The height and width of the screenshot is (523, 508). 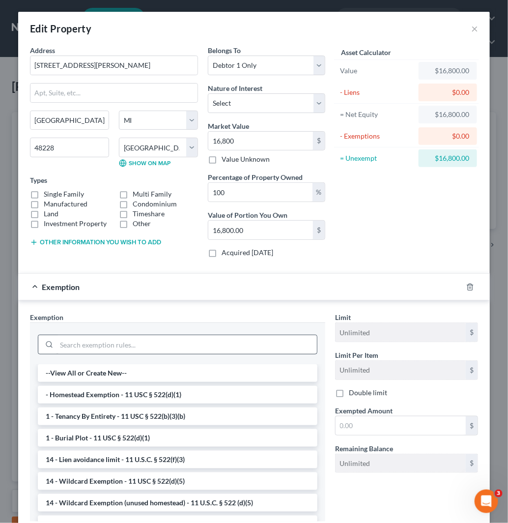 I want to click on input: Enter city..., so click(x=69, y=120).